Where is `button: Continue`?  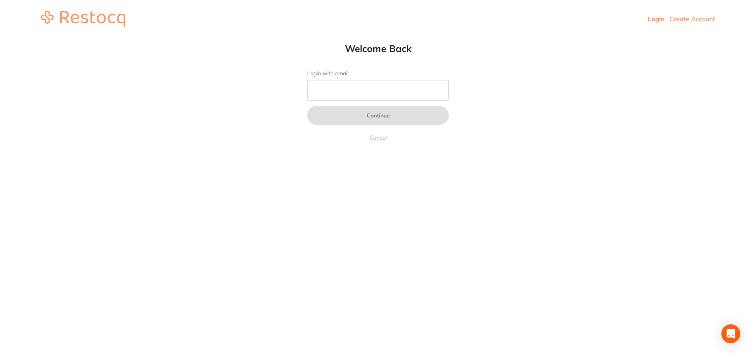
button: Continue is located at coordinates (378, 115).